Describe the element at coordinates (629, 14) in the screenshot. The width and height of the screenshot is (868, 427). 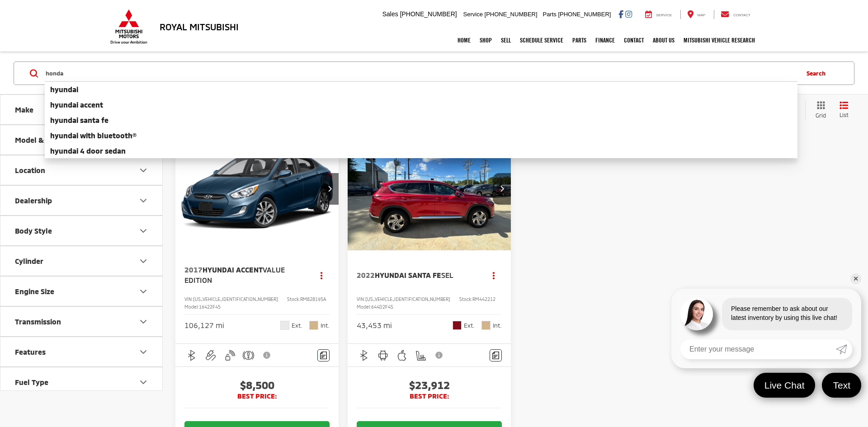
I see `a: Instagram: Click to visit our Instagram page` at that location.